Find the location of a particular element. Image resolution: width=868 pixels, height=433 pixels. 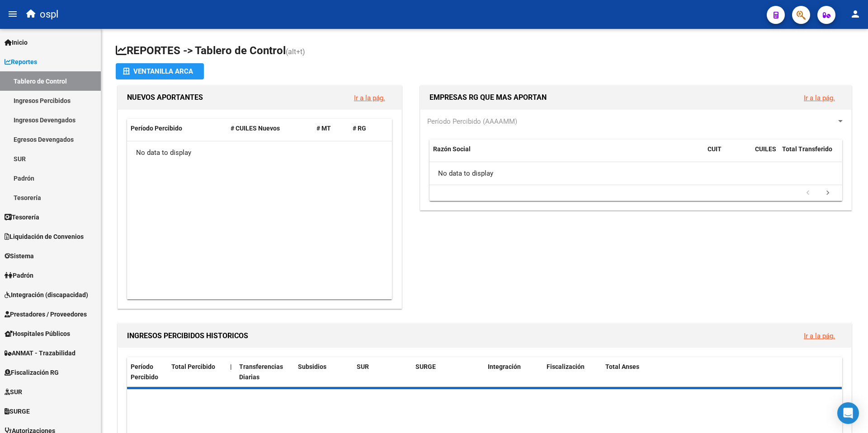

span: Total Anses is located at coordinates (622, 367).